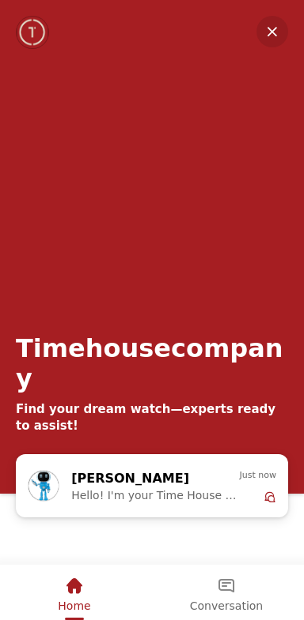 This screenshot has width=304, height=620. Describe the element at coordinates (258, 476) in the screenshot. I see `span: Just now` at that location.